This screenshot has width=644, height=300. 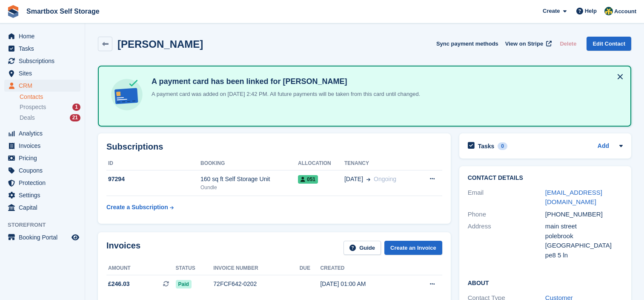 What do you see at coordinates (413, 247) in the screenshot?
I see `a: Create an Invoice` at bounding box center [413, 247].